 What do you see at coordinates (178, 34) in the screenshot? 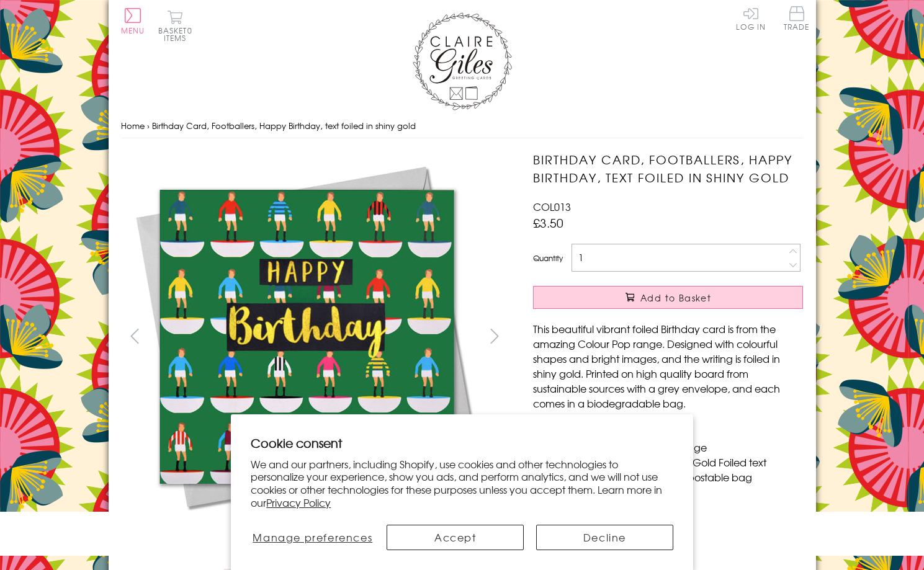
I see `span: 0 items` at bounding box center [178, 34].